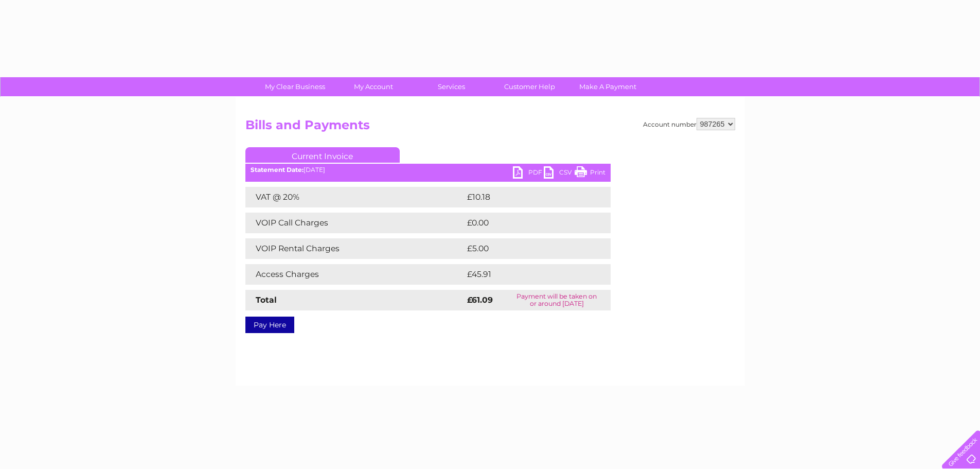 The height and width of the screenshot is (469, 980). What do you see at coordinates (689, 124) in the screenshot?
I see `div: Account number` at bounding box center [689, 124].